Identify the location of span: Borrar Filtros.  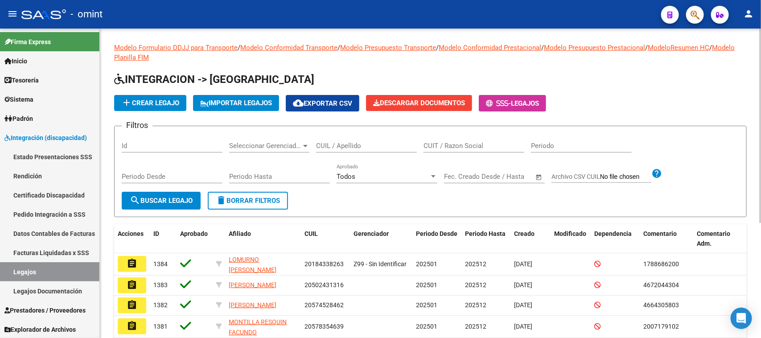
(248, 201).